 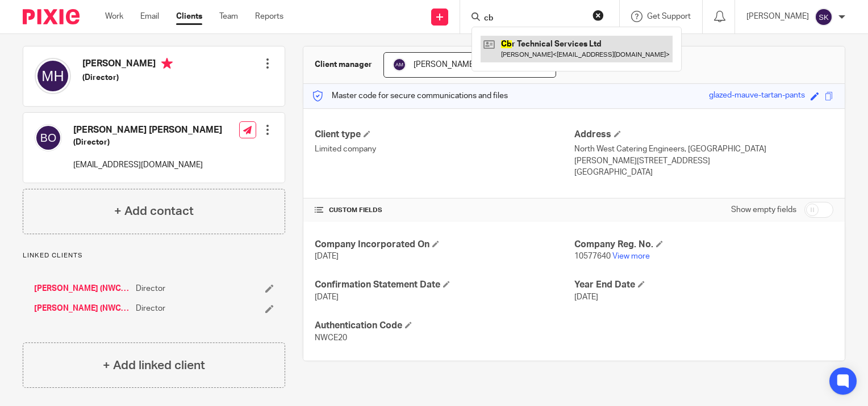 I want to click on h4: + Add linked client, so click(x=154, y=366).